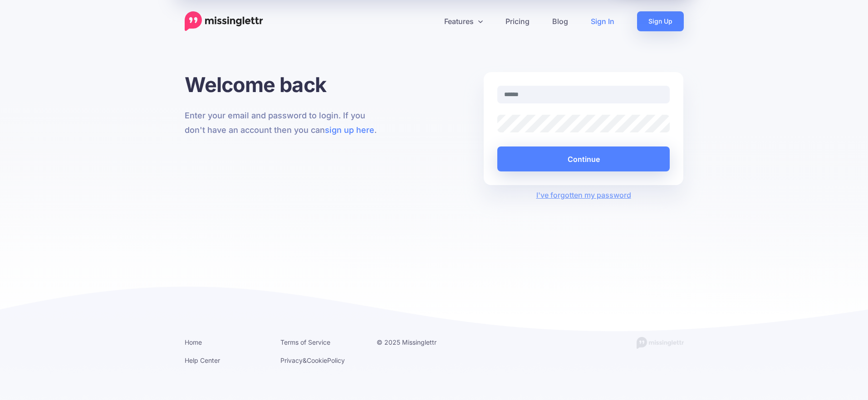  Describe the element at coordinates (317, 360) in the screenshot. I see `a: Cookie` at that location.